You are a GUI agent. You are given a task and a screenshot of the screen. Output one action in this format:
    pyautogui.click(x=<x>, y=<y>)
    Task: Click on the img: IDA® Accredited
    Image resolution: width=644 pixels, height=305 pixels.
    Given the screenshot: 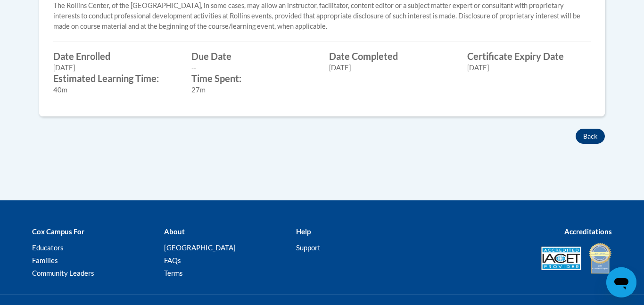 What is the action you would take?
    pyautogui.click(x=600, y=258)
    